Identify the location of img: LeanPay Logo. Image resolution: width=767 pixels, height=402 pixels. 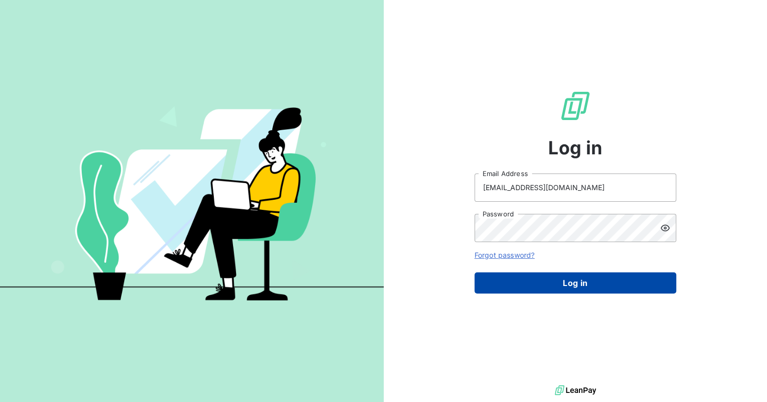
(575, 106).